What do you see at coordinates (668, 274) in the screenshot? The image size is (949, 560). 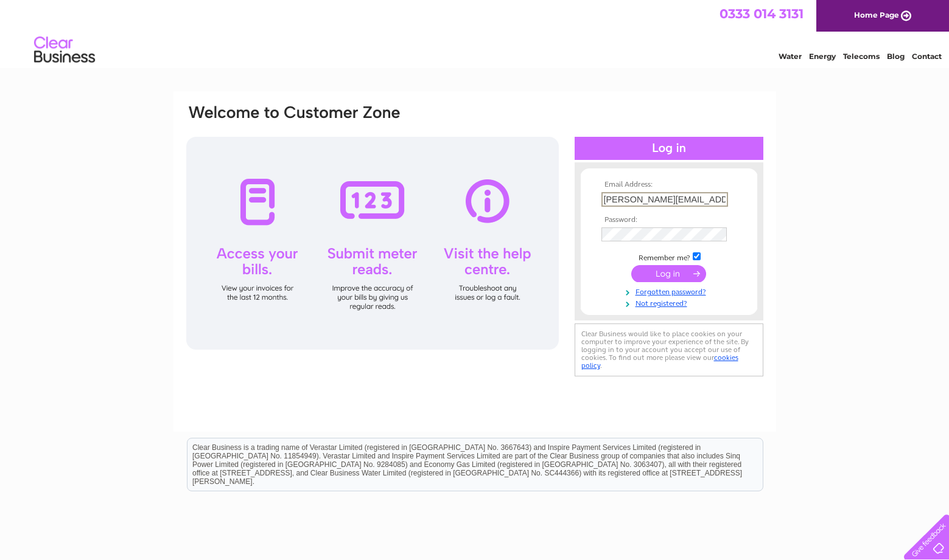 I see `input: Submit` at bounding box center [668, 274].